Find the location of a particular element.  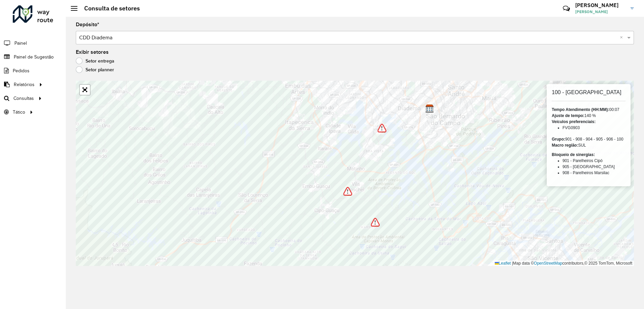

div: 00:07 is located at coordinates (589, 110).